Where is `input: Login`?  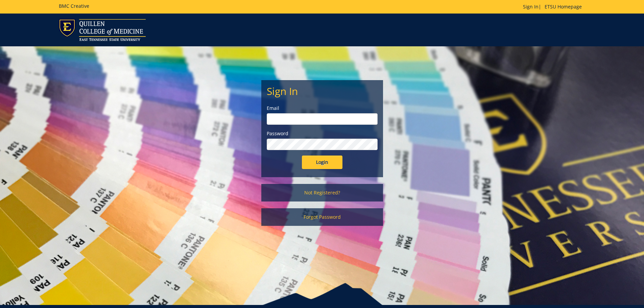
input: Login is located at coordinates (322, 162).